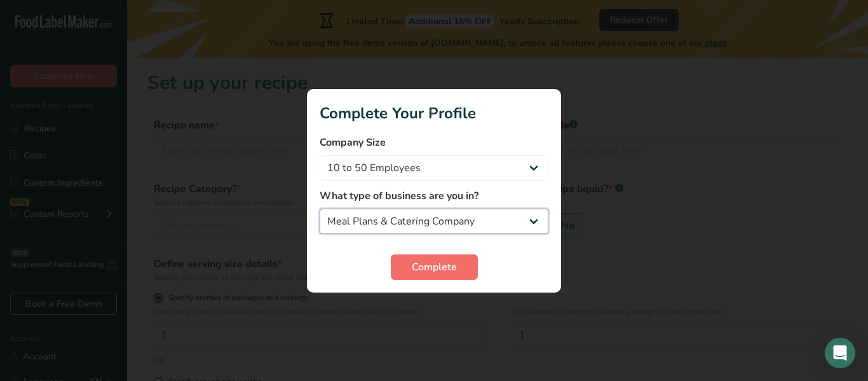 This screenshot has width=868, height=381. What do you see at coordinates (434, 196) in the screenshot?
I see `label: What type of business are you in?` at bounding box center [434, 196].